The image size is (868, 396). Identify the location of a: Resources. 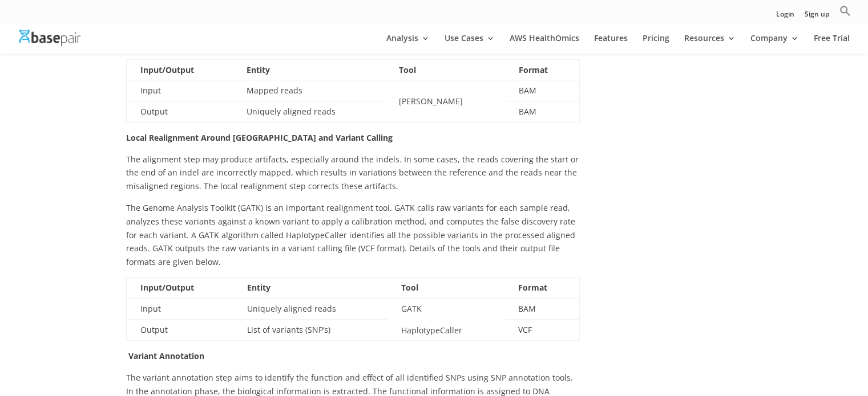
(710, 44).